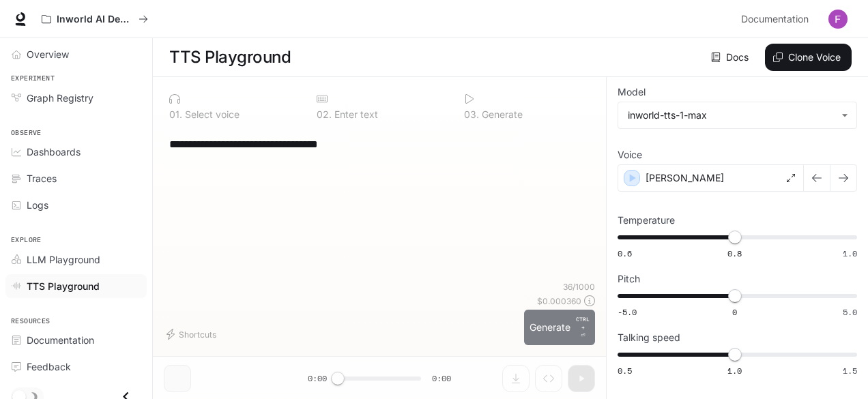 The image size is (868, 399). Describe the element at coordinates (629, 279) in the screenshot. I see `p: Pitch` at that location.